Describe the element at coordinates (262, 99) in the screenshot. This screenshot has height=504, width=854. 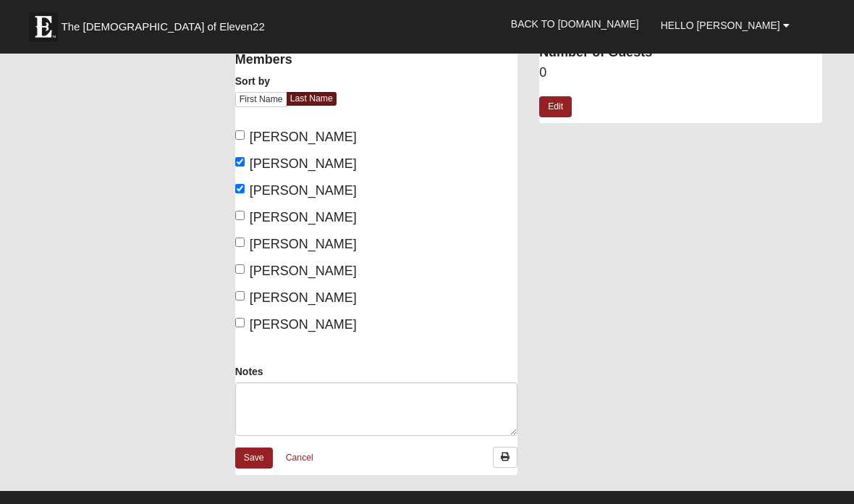
I see `a: First Name` at that location.